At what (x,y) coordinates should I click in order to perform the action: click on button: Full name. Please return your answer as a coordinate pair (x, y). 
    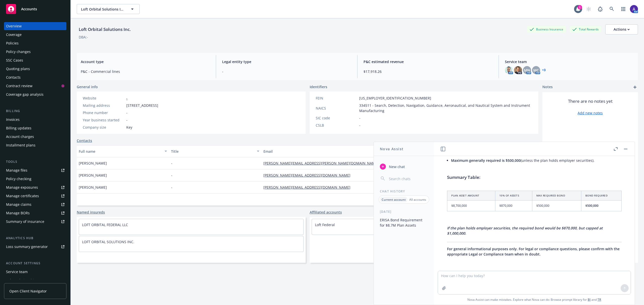
    Looking at the image, I should click on (123, 151).